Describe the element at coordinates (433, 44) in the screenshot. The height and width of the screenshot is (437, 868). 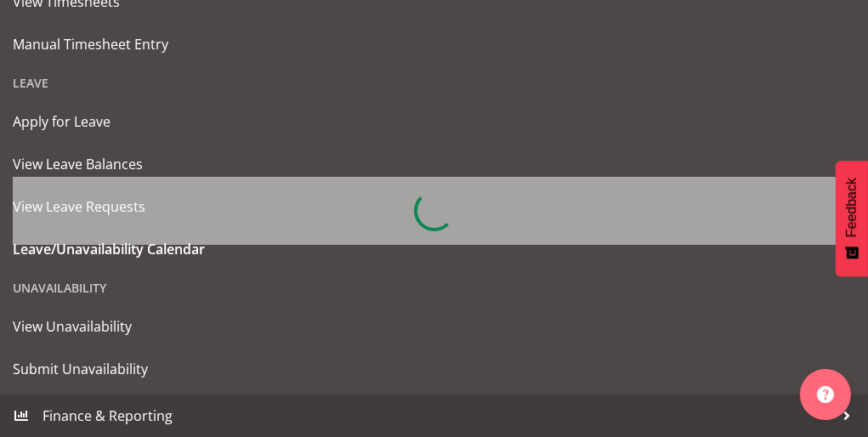
I see `span: Manual Timesheet Entry` at that location.